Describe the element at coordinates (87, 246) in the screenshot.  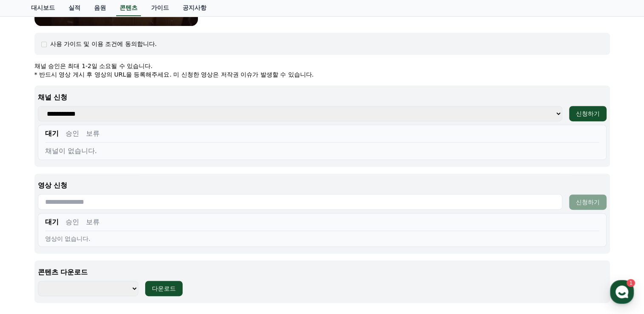
I see `span: 1` at that location.